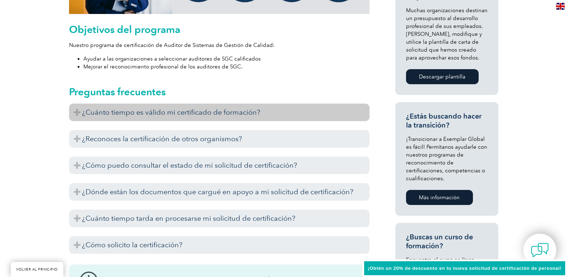 This screenshot has height=277, width=567. What do you see at coordinates (442, 77) in the screenshot?
I see `font: Descargar plantilla` at bounding box center [442, 77].